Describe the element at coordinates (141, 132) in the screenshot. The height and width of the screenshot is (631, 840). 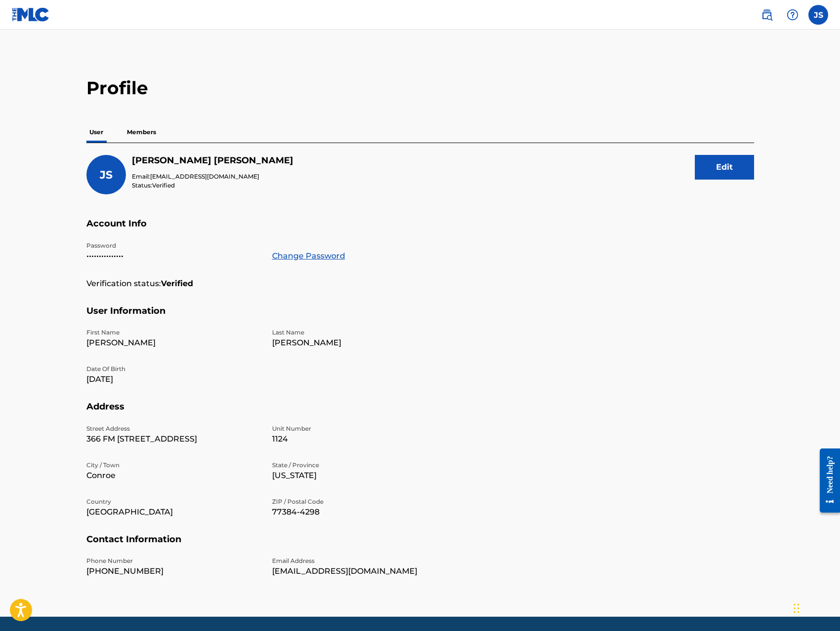
I see `p: Members` at that location.